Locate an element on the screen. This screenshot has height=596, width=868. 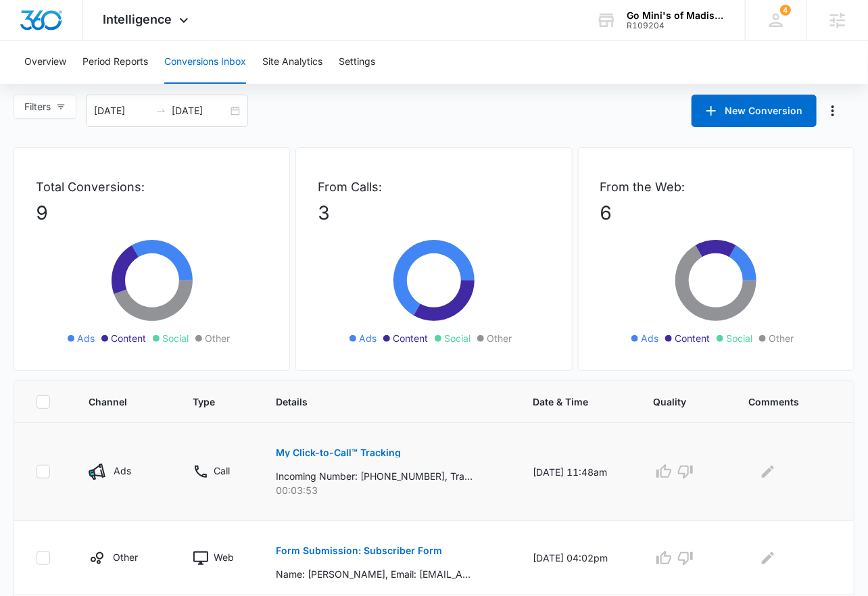
p: Other is located at coordinates (125, 557).